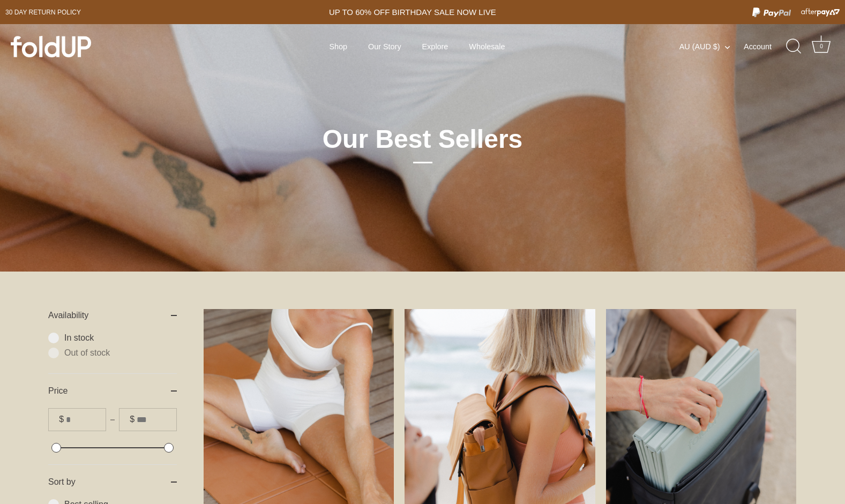  I want to click on a: foldUP, so click(88, 47).